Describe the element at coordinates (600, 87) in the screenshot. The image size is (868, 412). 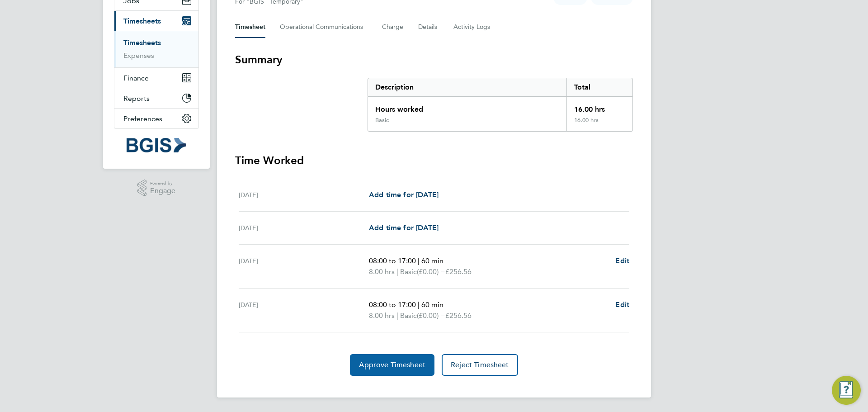
I see `div: Total` at that location.